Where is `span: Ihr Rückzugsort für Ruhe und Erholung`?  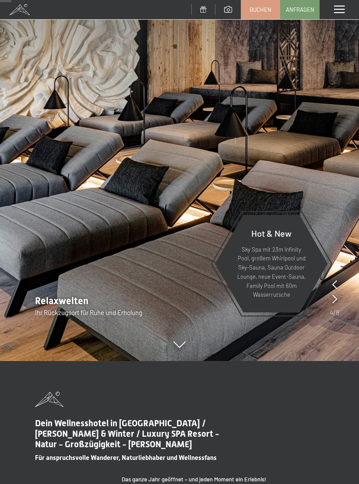
span: Ihr Rückzugsort für Ruhe und Erholung is located at coordinates (88, 313).